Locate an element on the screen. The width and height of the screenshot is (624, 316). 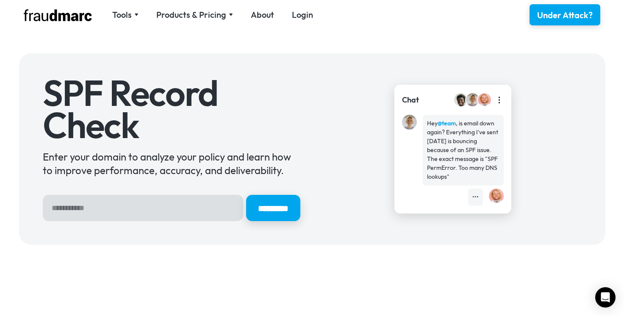
div: Enter your domain to analyze your policy and learn how to improve performance, accuracy, and deli... is located at coordinates (172, 164).